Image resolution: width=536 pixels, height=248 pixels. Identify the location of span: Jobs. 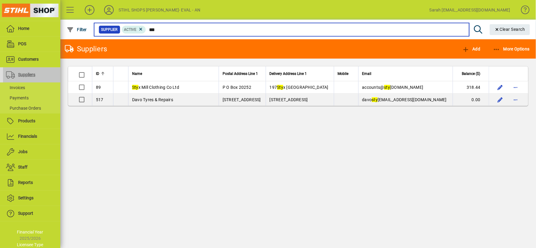
(23, 151).